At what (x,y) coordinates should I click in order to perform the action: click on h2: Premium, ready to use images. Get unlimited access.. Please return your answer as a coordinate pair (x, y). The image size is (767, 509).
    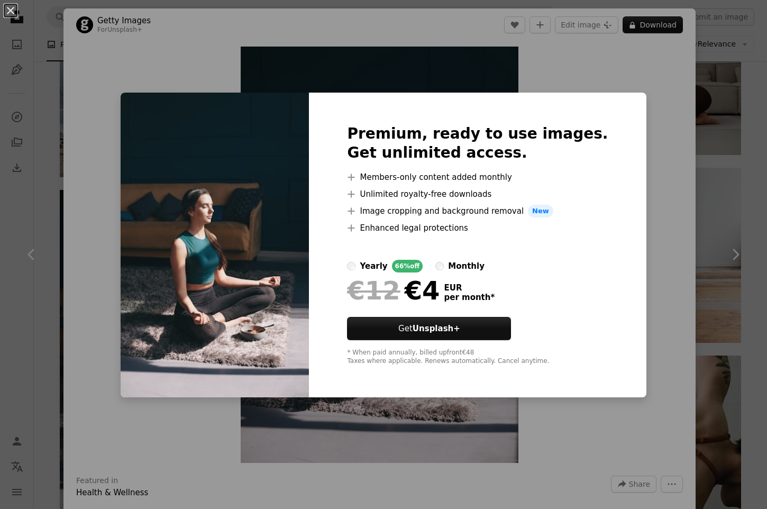
    Looking at the image, I should click on (477, 143).